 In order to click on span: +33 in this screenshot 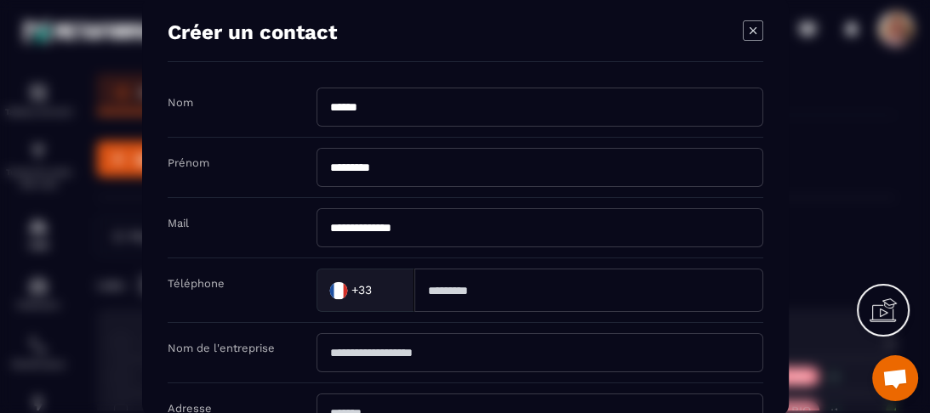, I will do `click(361, 291)`.